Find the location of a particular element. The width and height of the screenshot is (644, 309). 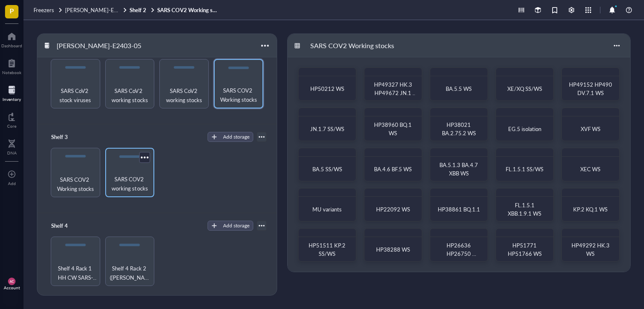

span: JN.1.7 SS/WS is located at coordinates (327, 129).